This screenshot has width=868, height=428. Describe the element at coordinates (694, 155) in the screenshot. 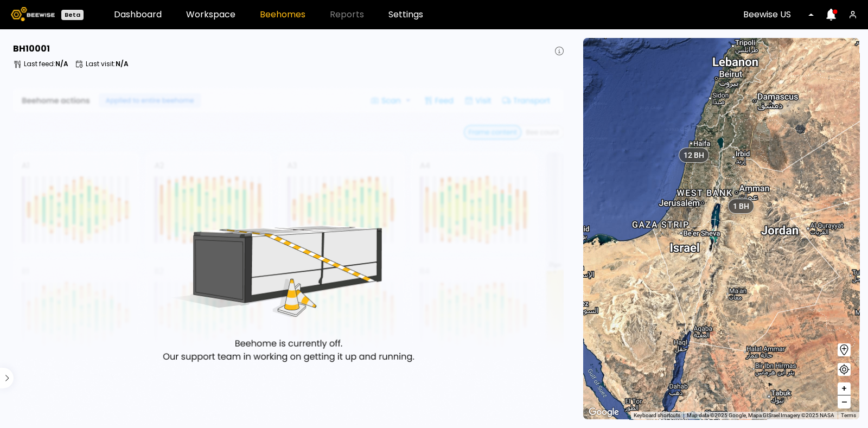

I see `span: 12 BH` at that location.